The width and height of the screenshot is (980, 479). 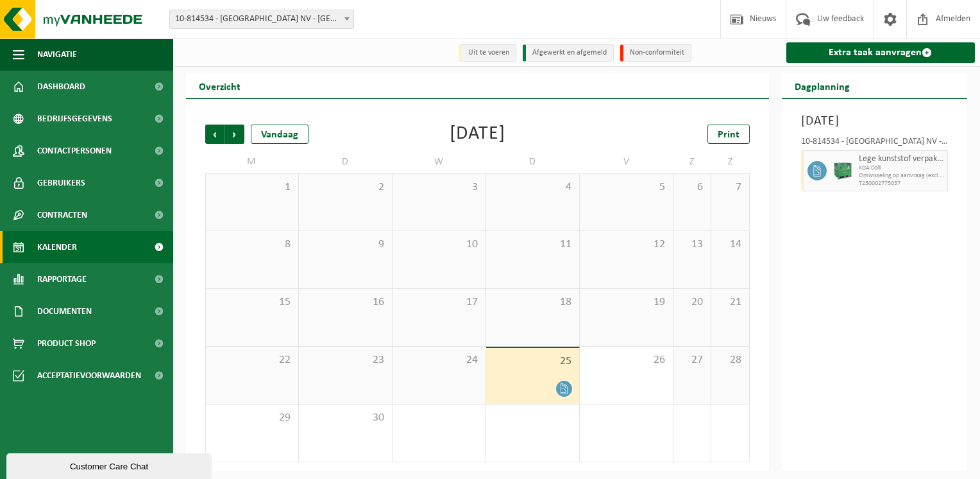 What do you see at coordinates (533, 245) in the screenshot?
I see `span: 11` at bounding box center [533, 245].